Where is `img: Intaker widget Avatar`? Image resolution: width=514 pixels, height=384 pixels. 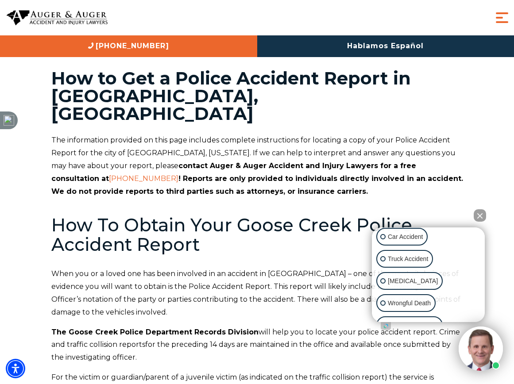
img: Intaker widget Avatar is located at coordinates (481, 349).